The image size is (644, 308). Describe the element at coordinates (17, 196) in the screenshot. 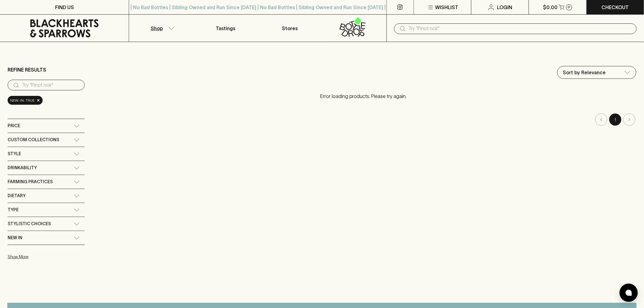

I see `span: Dietary` at that location.